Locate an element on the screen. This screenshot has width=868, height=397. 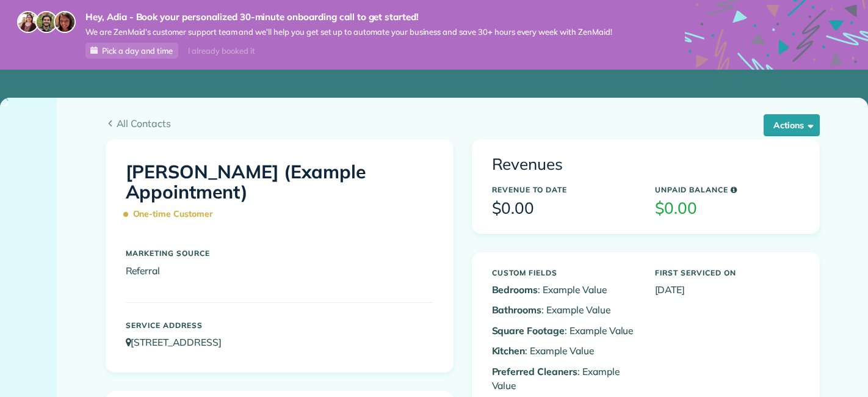
img: maria-72a9807cf96188c08ef61303f053569d2e2a8a1cde33d635c8a3ac13582a053d.jpg is located at coordinates (28, 22).